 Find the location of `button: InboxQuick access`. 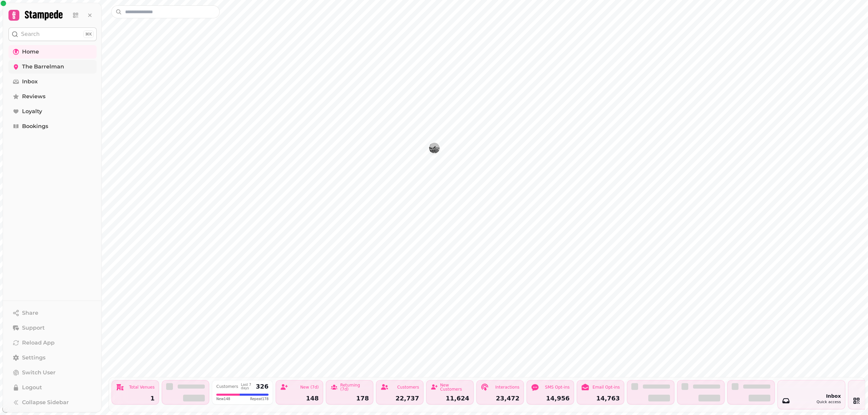

button: InboxQuick access is located at coordinates (812, 394).